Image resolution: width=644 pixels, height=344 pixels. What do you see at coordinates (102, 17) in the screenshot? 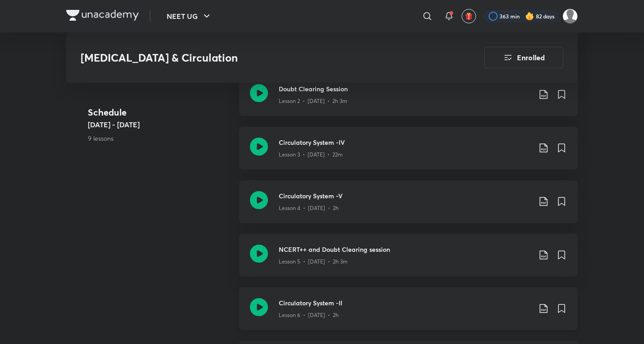
I see `a: Company Logo` at bounding box center [102, 17].